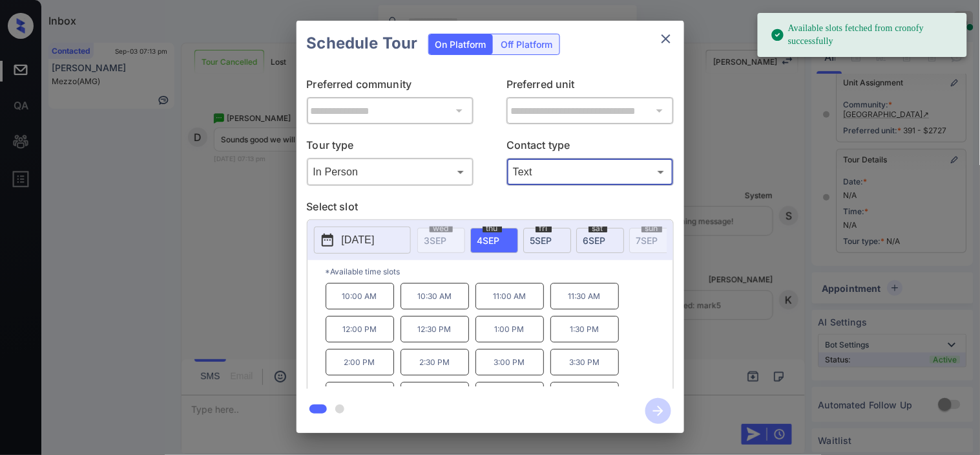 The image size is (980, 455). Describe the element at coordinates (499, 271) in the screenshot. I see `p: *Available time slots` at that location.